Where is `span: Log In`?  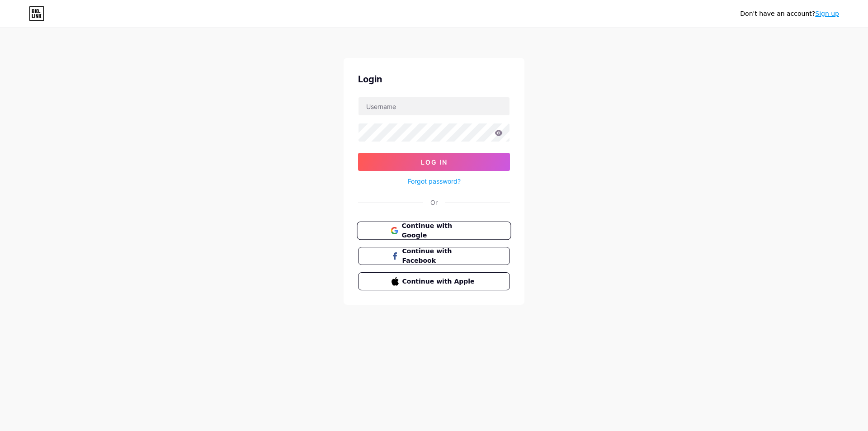
span: Log In is located at coordinates (434, 162).